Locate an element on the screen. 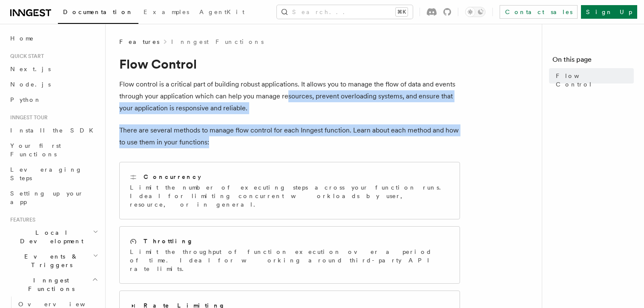  span: Your first Functions is located at coordinates (36, 150).